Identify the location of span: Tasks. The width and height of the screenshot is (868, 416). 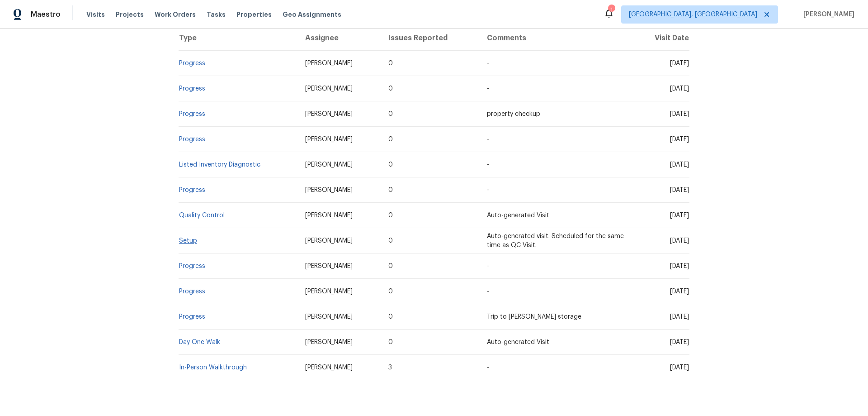
(216, 14).